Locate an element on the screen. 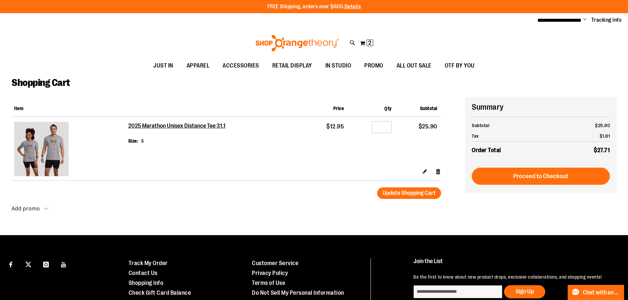  img: 2025 Marathon Unisex Distance Tee 31.1 is located at coordinates (41, 149).